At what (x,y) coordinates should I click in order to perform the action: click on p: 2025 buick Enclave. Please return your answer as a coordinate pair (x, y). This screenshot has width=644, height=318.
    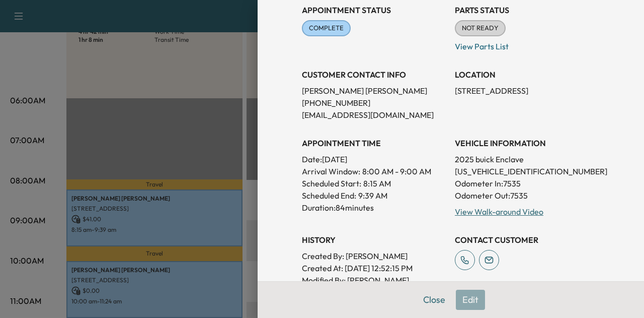
    Looking at the image, I should click on (527, 159).